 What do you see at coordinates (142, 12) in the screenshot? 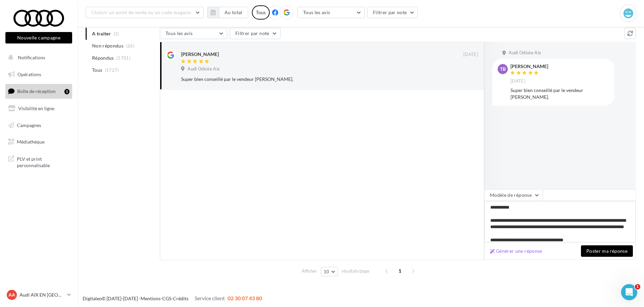
I see `span: Choisir un point de vente ou un code magasin` at bounding box center [142, 12].